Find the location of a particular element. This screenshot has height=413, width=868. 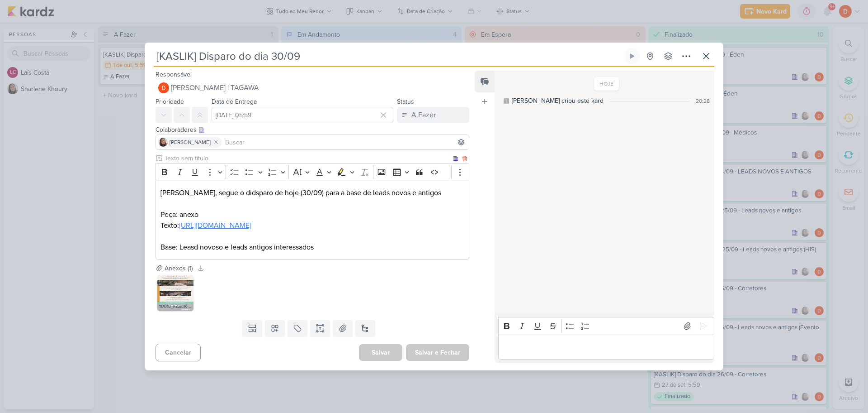

div: Colaboradores is located at coordinates (313, 130).